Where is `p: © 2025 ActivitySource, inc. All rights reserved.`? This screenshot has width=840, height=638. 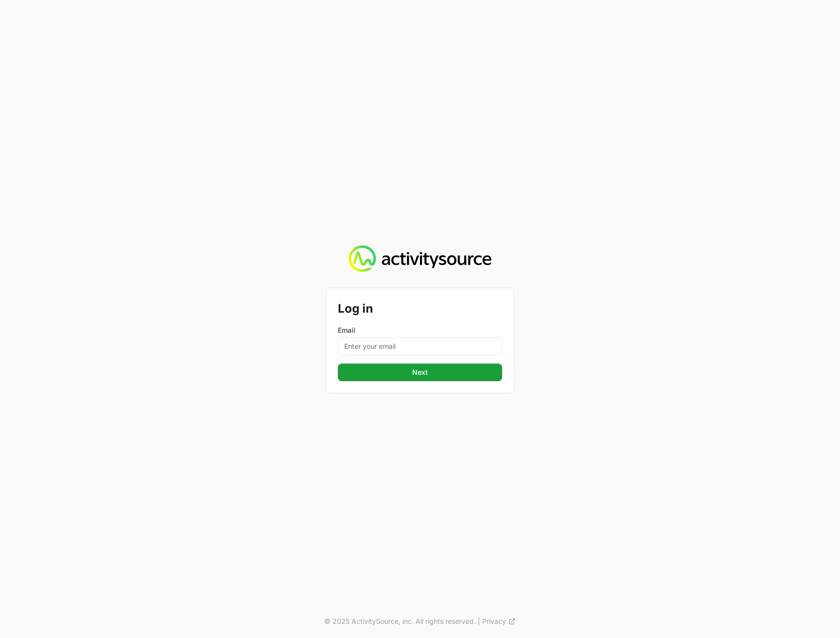
p: © 2025 ActivitySource, inc. All rights reserved. is located at coordinates (400, 621).